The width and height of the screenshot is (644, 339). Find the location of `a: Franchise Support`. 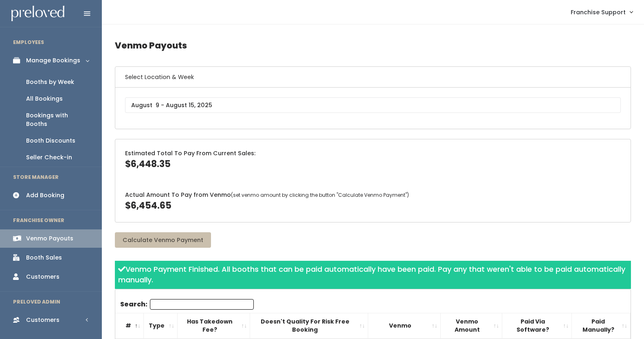

a: Franchise Support is located at coordinates (601, 12).